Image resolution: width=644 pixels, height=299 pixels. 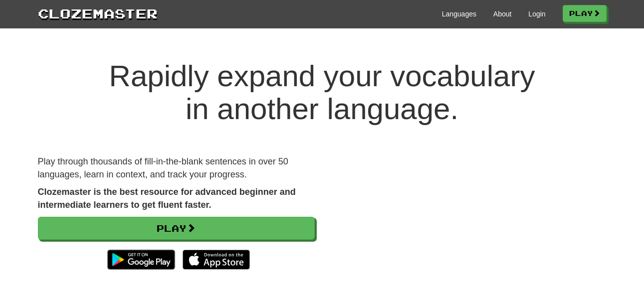 I want to click on p: Play through thousands of fill-in-the-blank sentences in over 50 languages, learn in context, and..., so click(x=176, y=168).